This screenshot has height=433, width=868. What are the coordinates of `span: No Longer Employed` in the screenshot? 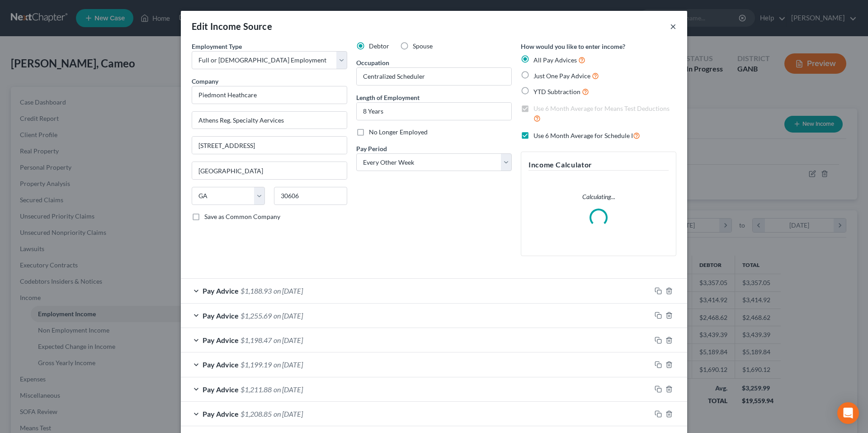 It's located at (398, 132).